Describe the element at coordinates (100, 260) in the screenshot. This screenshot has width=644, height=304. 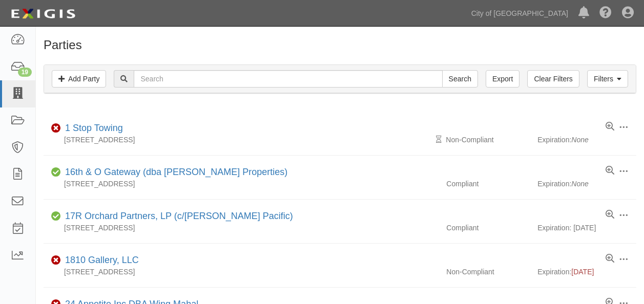
I see `div: 1810 Gallery, LLC` at that location.